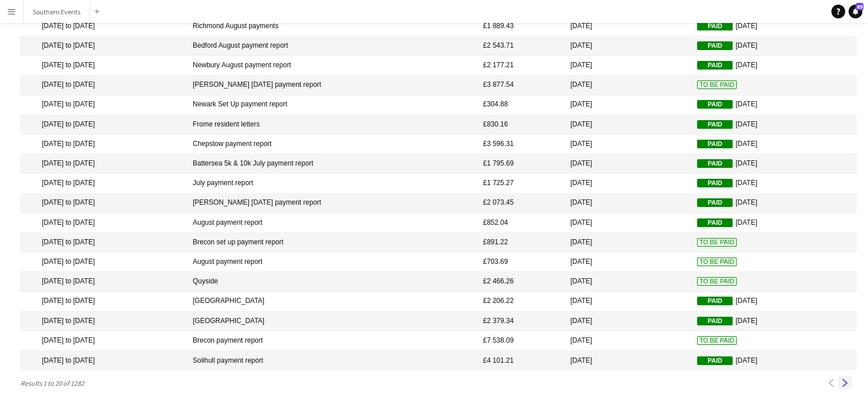 Image resolution: width=868 pixels, height=407 pixels. I want to click on mat-cell: £3 596.31, so click(521, 144).